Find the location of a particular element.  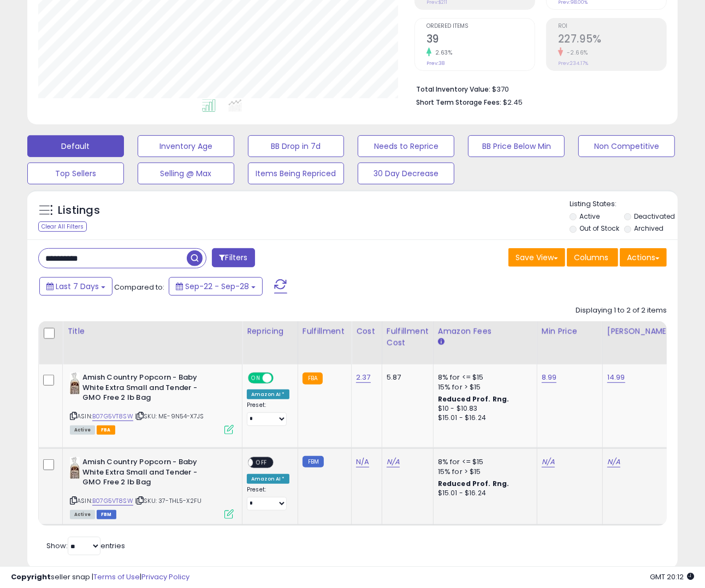

span: Compared to: is located at coordinates (139, 287).